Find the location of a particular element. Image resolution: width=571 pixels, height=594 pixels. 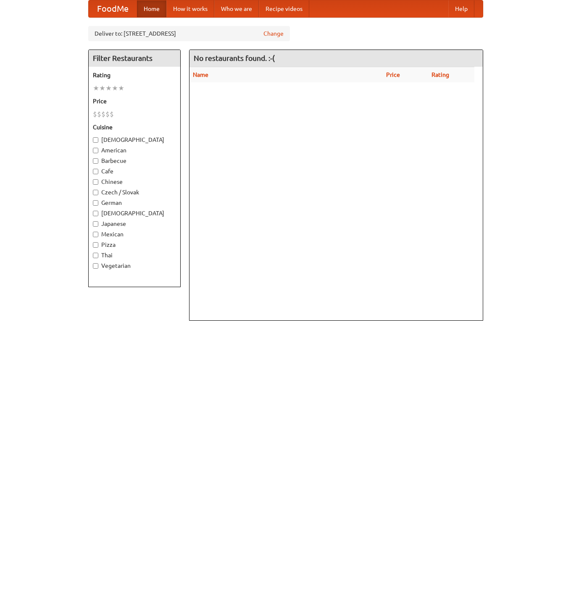

input: Cafe is located at coordinates (95, 171).